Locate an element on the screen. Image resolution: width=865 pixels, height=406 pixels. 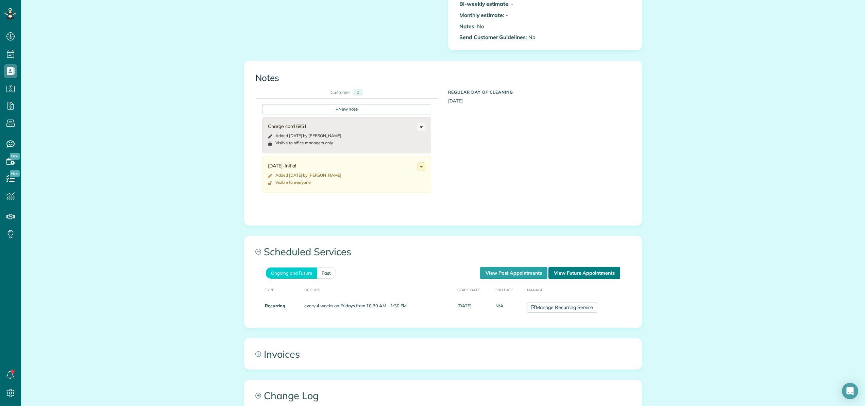
th: Manage is located at coordinates (578, 289).